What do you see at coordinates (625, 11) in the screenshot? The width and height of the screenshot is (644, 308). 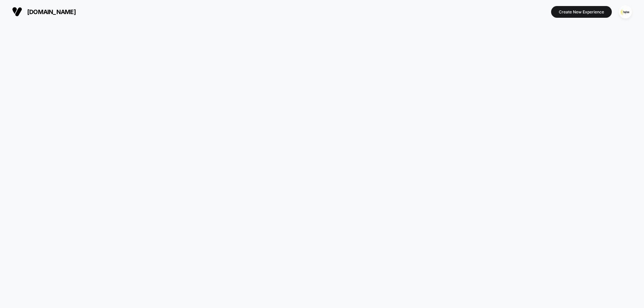 I see `img: ppic` at bounding box center [625, 11].